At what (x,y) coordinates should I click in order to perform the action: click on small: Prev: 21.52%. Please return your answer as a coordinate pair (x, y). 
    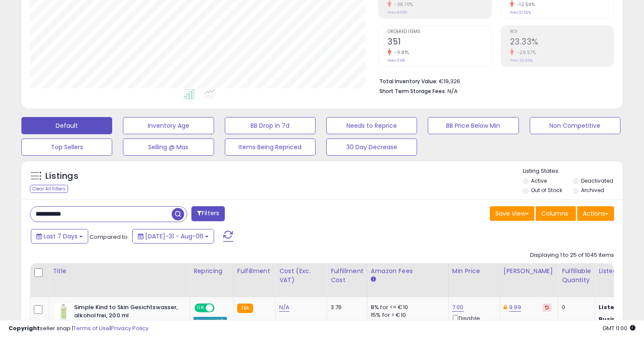
    Looking at the image, I should click on (520, 13).